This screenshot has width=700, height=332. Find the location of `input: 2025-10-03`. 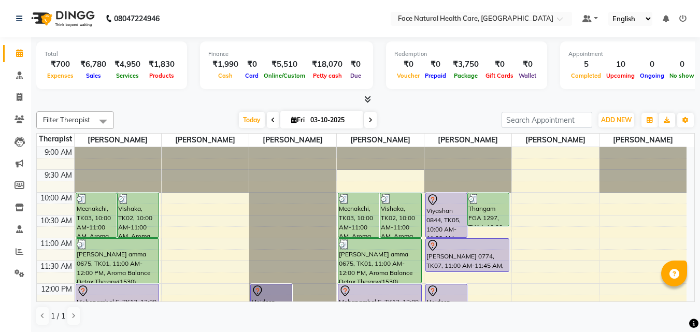

input: 2025-10-03 is located at coordinates (333, 120).